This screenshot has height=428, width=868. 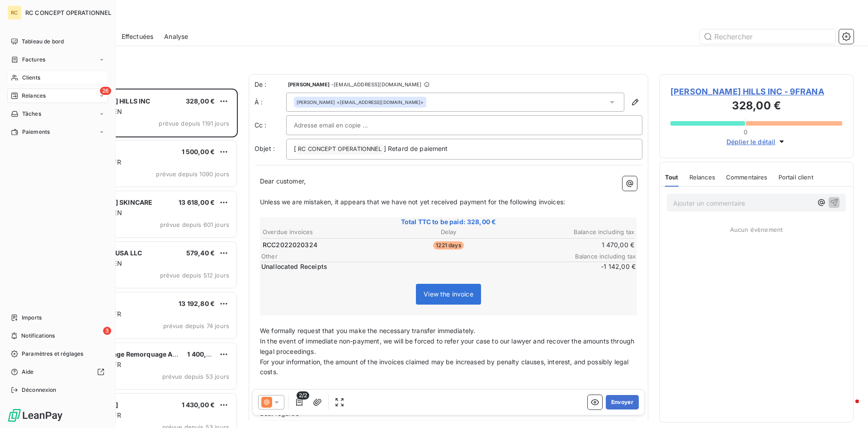 I want to click on th: Overdue invoices, so click(x=324, y=232).